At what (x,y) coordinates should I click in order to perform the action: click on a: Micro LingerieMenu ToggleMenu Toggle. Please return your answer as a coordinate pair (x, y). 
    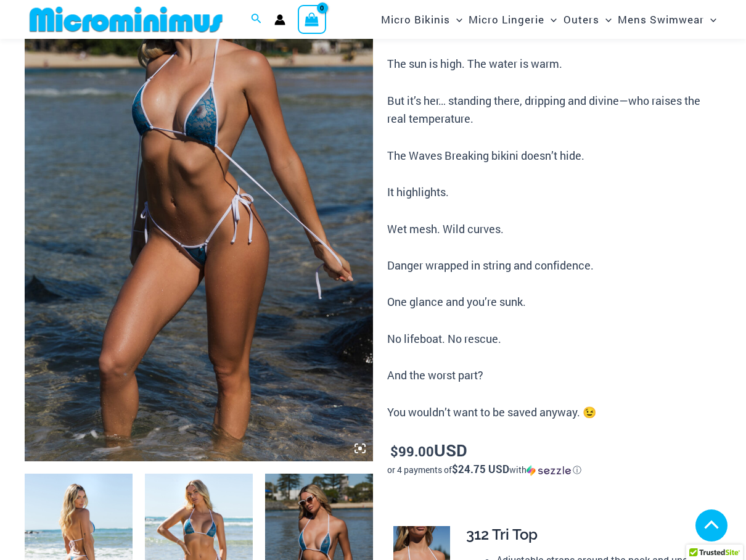
    Looking at the image, I should click on (512, 19).